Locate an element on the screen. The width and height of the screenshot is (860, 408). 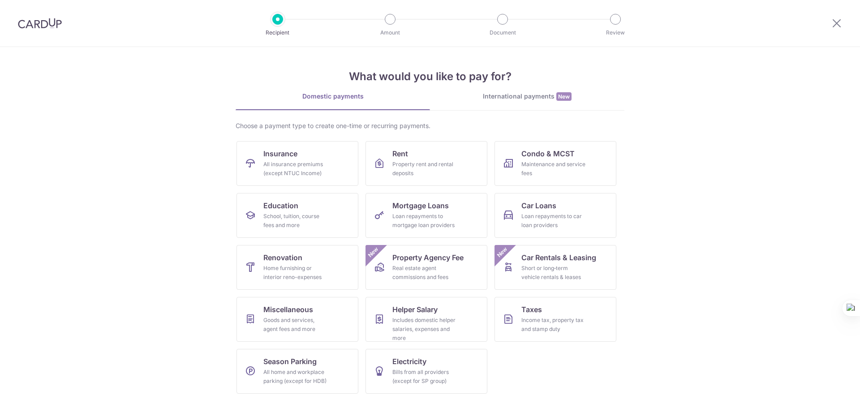
div: Domestic payments is located at coordinates (333, 96).